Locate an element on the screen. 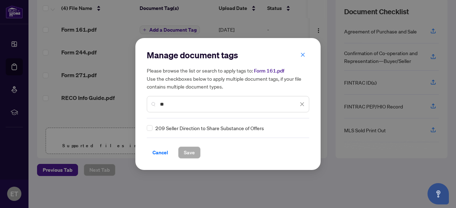 This screenshot has height=208, width=456. span: Cancel is located at coordinates (160, 153).